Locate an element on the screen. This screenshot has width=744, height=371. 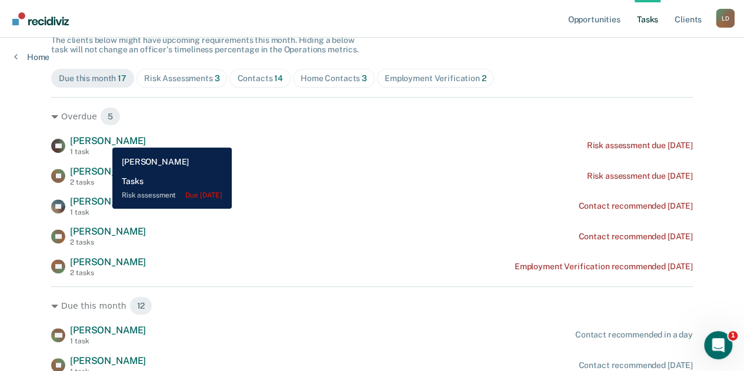
span: The clients below might have upcoming requirements this month. Hiding a below task will not chang... is located at coordinates (205, 45).